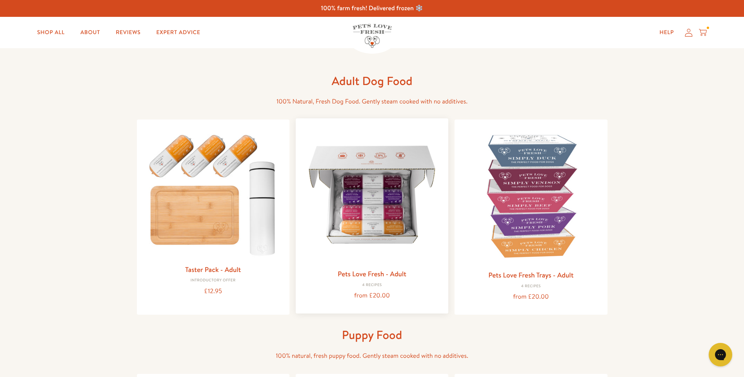  Describe the element at coordinates (51, 33) in the screenshot. I see `a: Shop All` at that location.